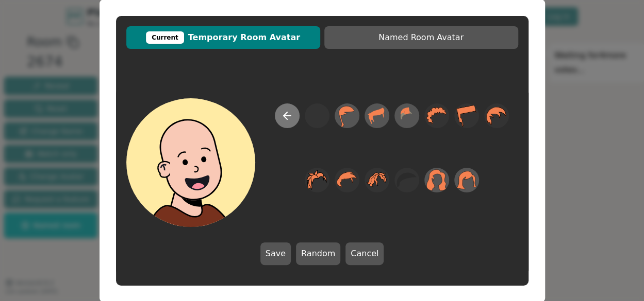 Image resolution: width=644 pixels, height=301 pixels. I want to click on button: Save, so click(275, 254).